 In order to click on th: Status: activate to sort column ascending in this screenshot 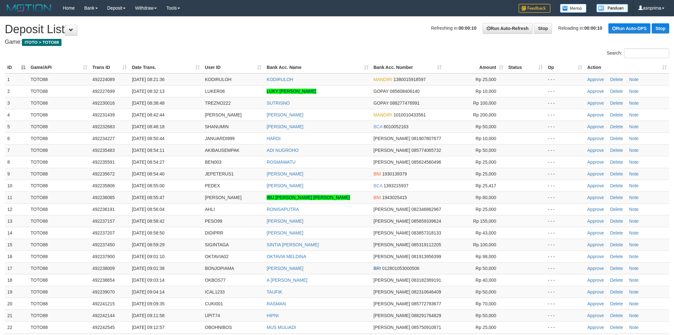, I will do `click(526, 67)`.